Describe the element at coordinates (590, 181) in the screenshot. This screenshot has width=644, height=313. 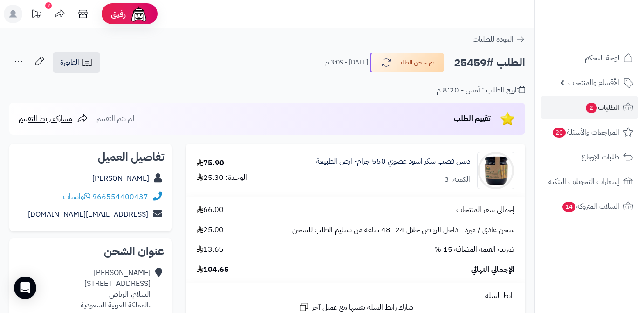
I see `a: إشعارات التحويلات البنكية` at that location.